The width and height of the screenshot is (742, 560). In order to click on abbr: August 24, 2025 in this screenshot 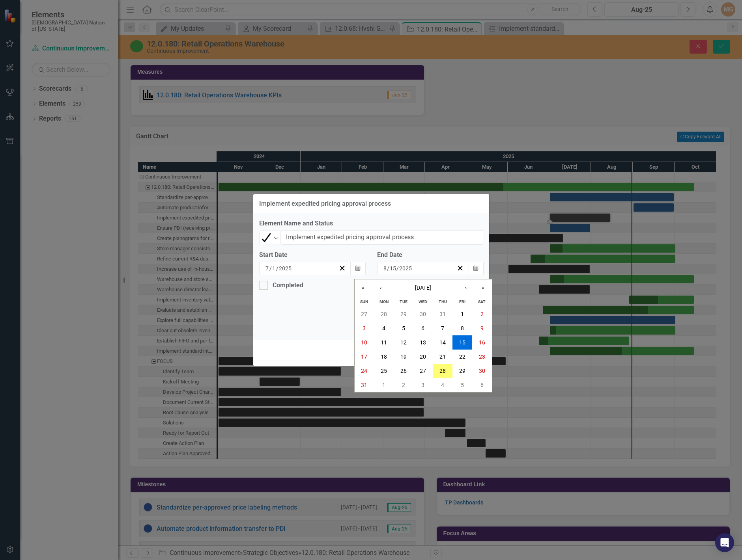, I will do `click(364, 371)`.